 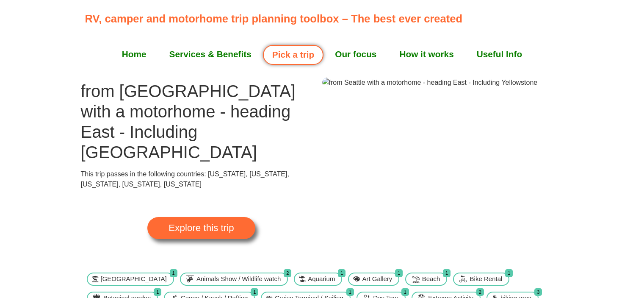 What do you see at coordinates (322, 279) in the screenshot?
I see `span: Aquarium` at bounding box center [322, 279].